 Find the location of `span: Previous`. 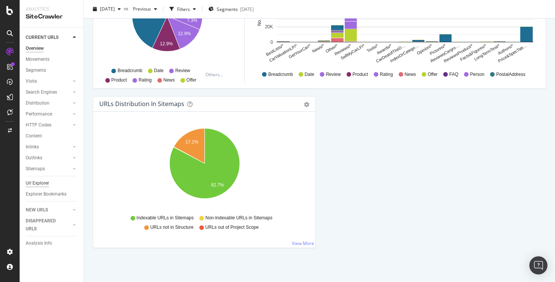

span: Previous is located at coordinates (140, 9).